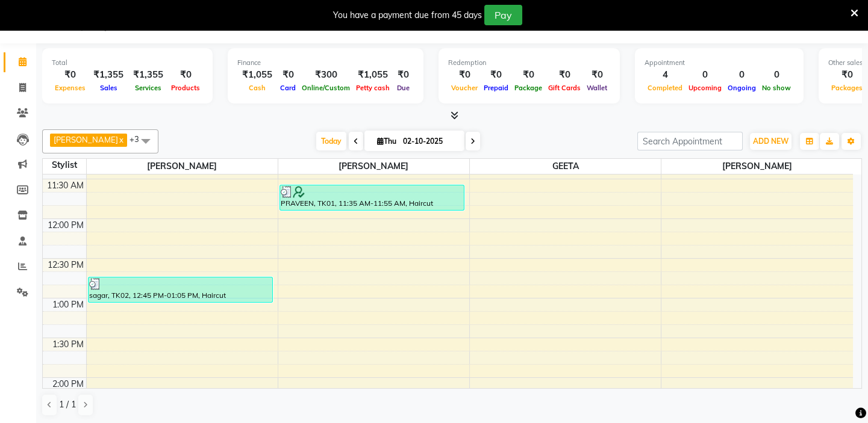  What do you see at coordinates (127, 63) in the screenshot?
I see `div: Total` at bounding box center [127, 63].